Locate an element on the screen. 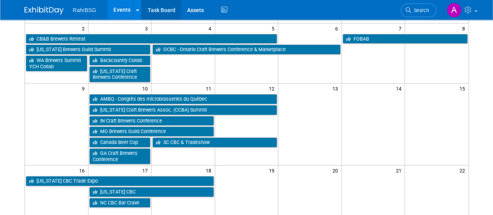 The height and width of the screenshot is (215, 493). a: AMBQ - Congrès des microbrasseries du Québec is located at coordinates (183, 99).